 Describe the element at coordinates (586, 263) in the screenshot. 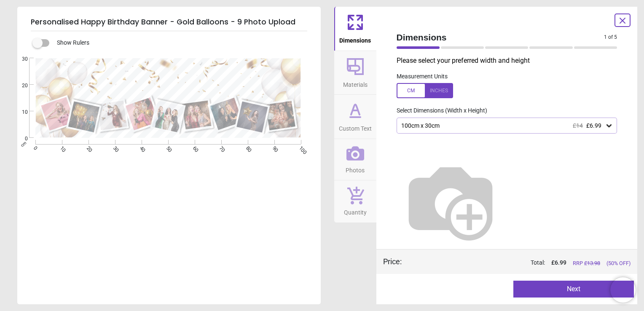

I see `span: RRP` at that location.